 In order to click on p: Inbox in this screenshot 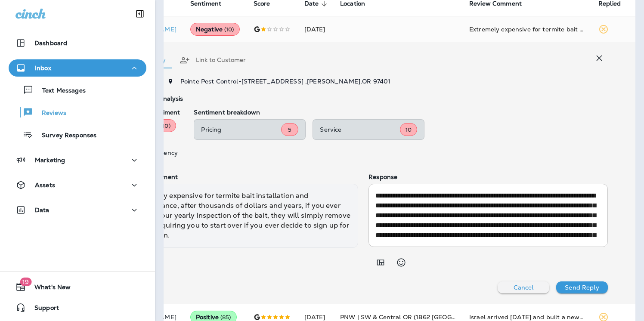, I will do `click(43, 68)`.